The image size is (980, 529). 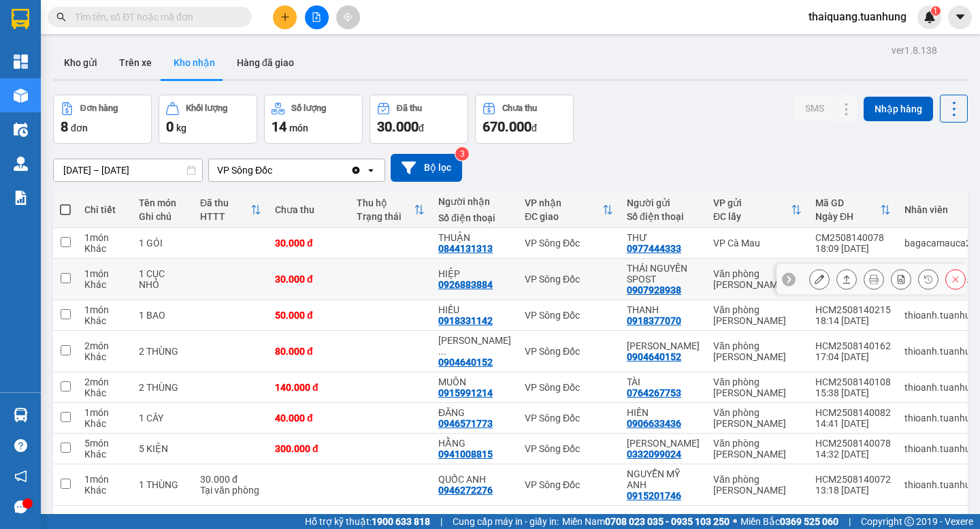 What do you see at coordinates (752, 217) in the screenshot?
I see `div: ĐC lấy` at bounding box center [752, 217].